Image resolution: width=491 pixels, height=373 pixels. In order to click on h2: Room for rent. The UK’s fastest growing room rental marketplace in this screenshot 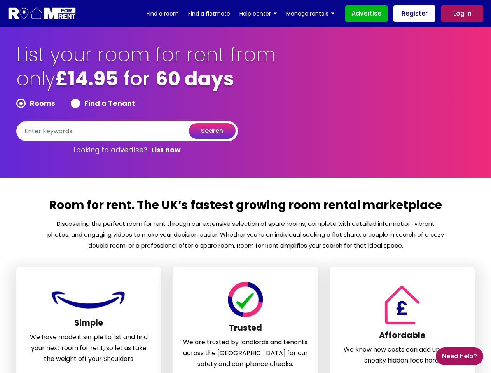, I will do `click(246, 208)`.